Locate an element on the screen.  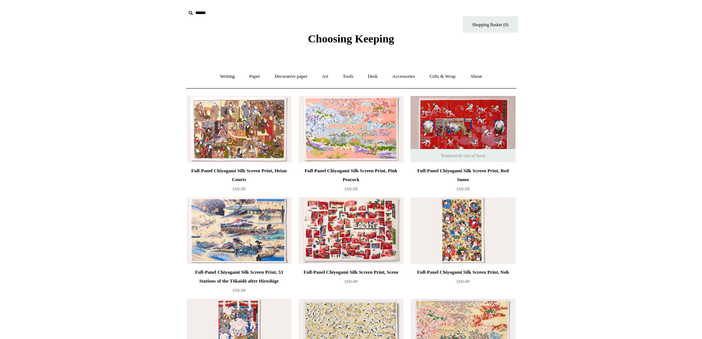
div: Full-Panel Chiyogami Silk Screen Print, Heian Courts is located at coordinates (239, 175).